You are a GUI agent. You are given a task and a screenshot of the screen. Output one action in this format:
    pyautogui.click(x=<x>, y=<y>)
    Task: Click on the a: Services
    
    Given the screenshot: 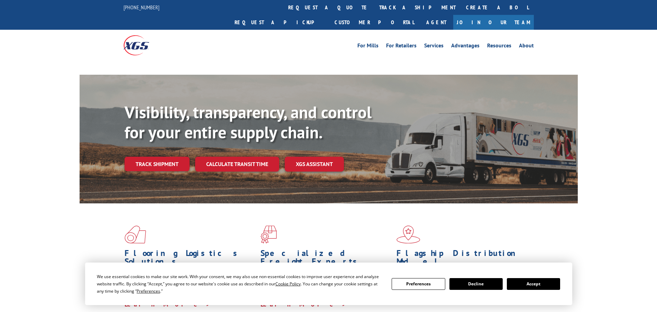 What is the action you would take?
    pyautogui.click(x=434, y=47)
    